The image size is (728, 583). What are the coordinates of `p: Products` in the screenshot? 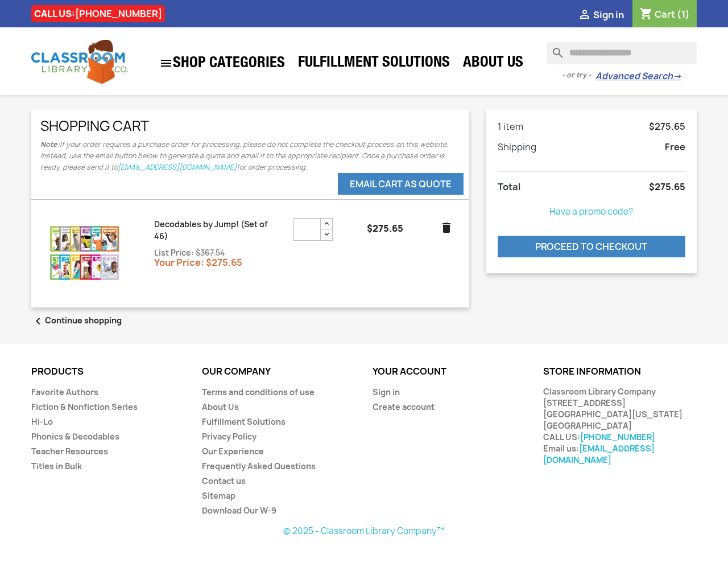 It's located at (108, 371).